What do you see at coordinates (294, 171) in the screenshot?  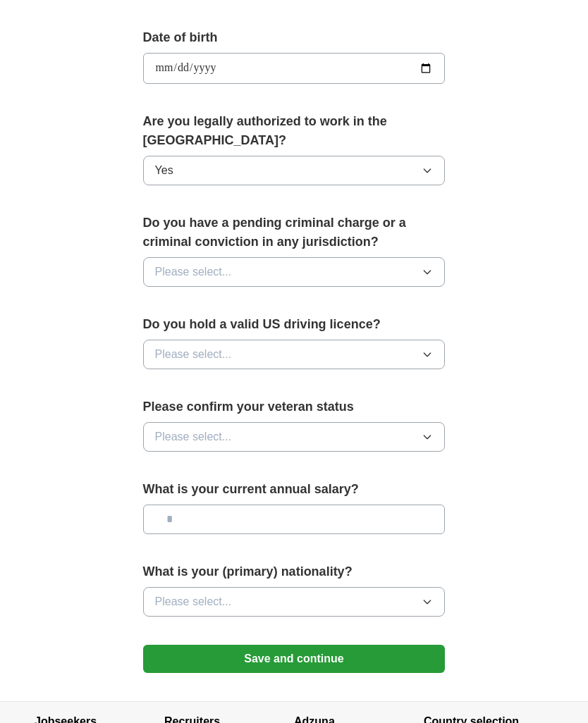 I see `button: Yes` at bounding box center [294, 171].